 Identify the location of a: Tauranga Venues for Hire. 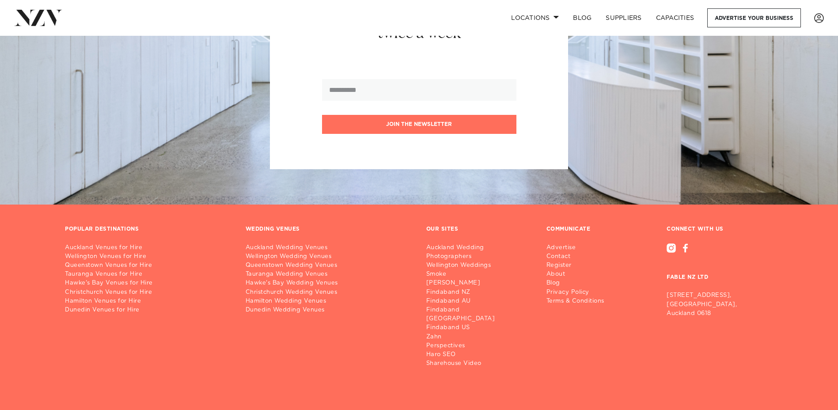
(148, 274).